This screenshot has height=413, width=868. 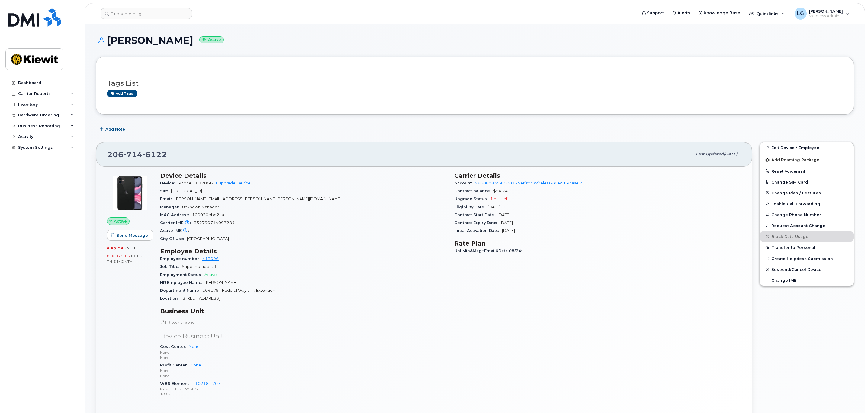 I want to click on span: Manager, so click(x=171, y=206).